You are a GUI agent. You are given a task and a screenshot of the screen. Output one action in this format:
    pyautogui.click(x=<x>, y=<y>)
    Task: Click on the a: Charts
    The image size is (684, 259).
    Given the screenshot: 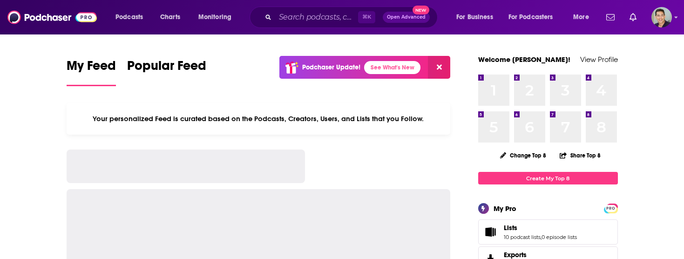 What is the action you would take?
    pyautogui.click(x=170, y=17)
    